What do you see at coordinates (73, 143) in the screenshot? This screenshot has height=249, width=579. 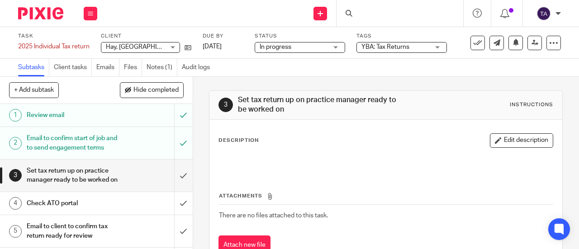 I see `h1: Email to confirm start of job and to send engagement terms` at bounding box center [73, 143].